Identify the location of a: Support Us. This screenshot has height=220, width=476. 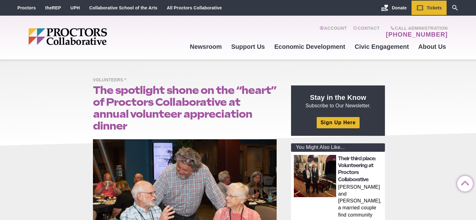
(248, 47).